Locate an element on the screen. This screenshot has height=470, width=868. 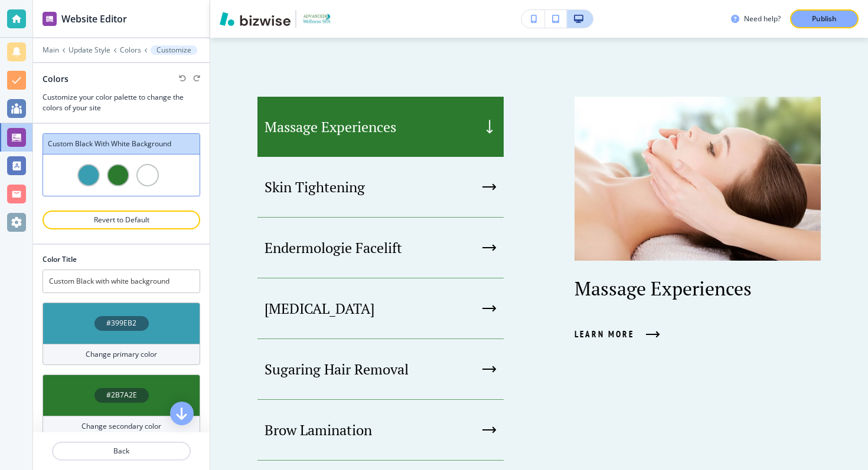
button: Endermologie Facelift is located at coordinates (380, 248).